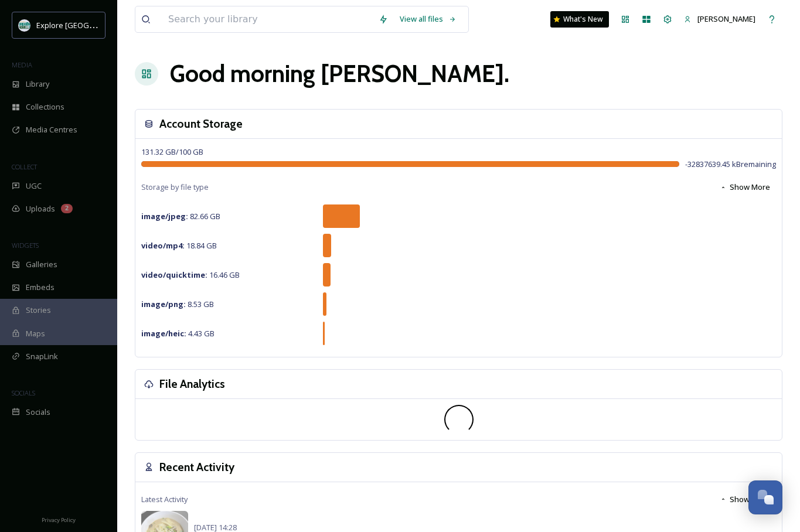  Describe the element at coordinates (201, 124) in the screenshot. I see `h3: Account Storage` at that location.